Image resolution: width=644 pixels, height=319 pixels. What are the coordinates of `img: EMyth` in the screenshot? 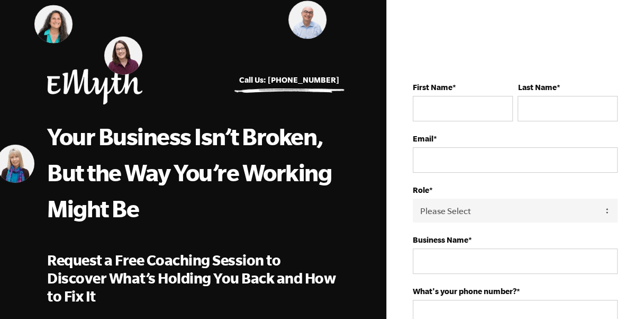 It's located at (95, 86).